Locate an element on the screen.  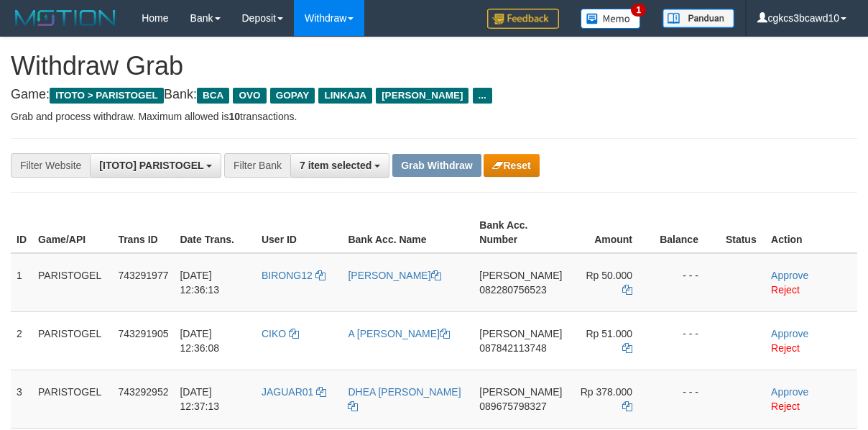
span: BIRONG12 is located at coordinates (286, 276).